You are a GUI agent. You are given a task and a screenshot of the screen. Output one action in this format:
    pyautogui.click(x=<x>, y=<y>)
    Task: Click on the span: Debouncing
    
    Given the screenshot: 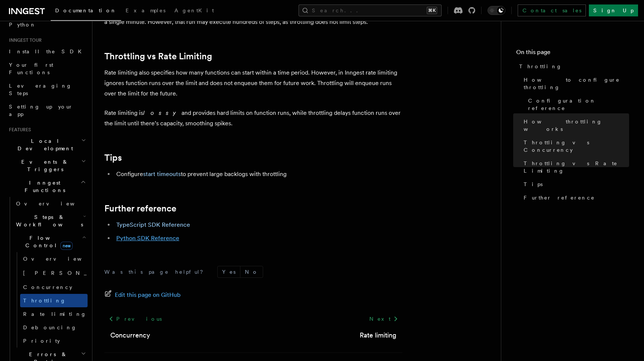 What is the action you would take?
    pyautogui.click(x=50, y=327)
    